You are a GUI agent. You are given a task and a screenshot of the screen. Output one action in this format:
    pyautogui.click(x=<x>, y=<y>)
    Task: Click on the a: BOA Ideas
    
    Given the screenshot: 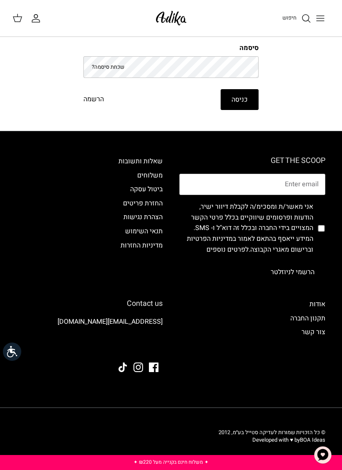 What is the action you would take?
    pyautogui.click(x=312, y=440)
    